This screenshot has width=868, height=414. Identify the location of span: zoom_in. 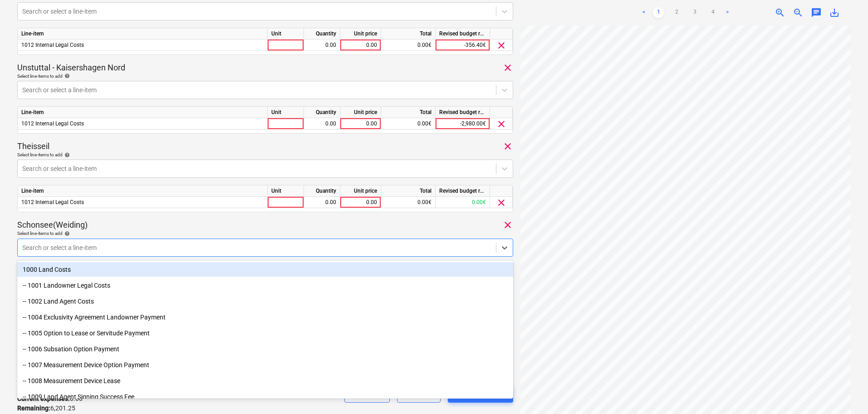
(780, 13).